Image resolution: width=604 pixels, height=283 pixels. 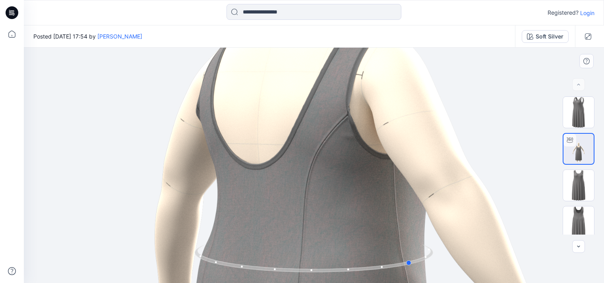 I want to click on img: Turn Table 8 sides, so click(x=578, y=149).